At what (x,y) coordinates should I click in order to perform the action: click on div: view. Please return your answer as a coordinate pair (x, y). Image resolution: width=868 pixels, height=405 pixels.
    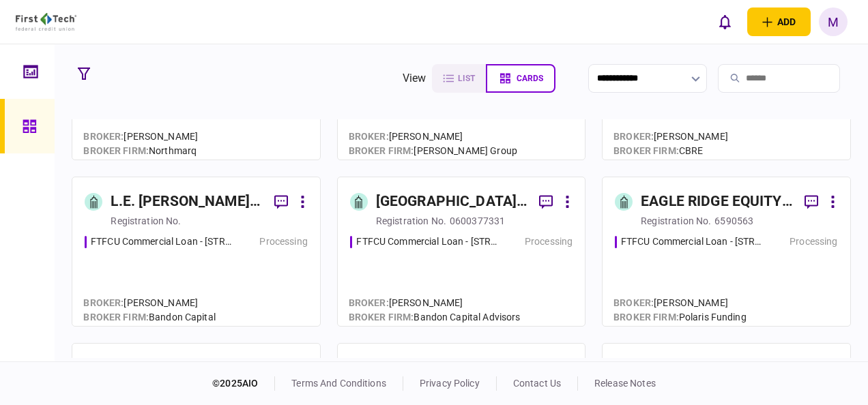
    Looking at the image, I should click on (414, 78).